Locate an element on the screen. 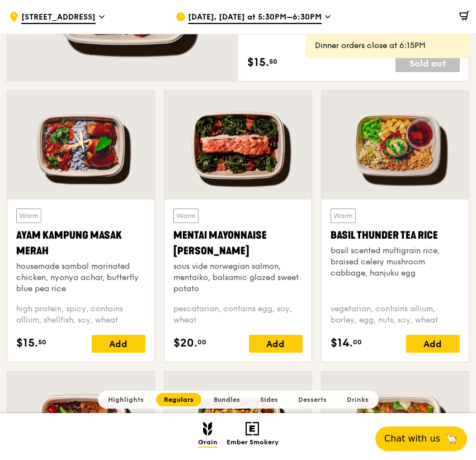 The height and width of the screenshot is (460, 476). button: Chat with us🦙 is located at coordinates (421, 439).